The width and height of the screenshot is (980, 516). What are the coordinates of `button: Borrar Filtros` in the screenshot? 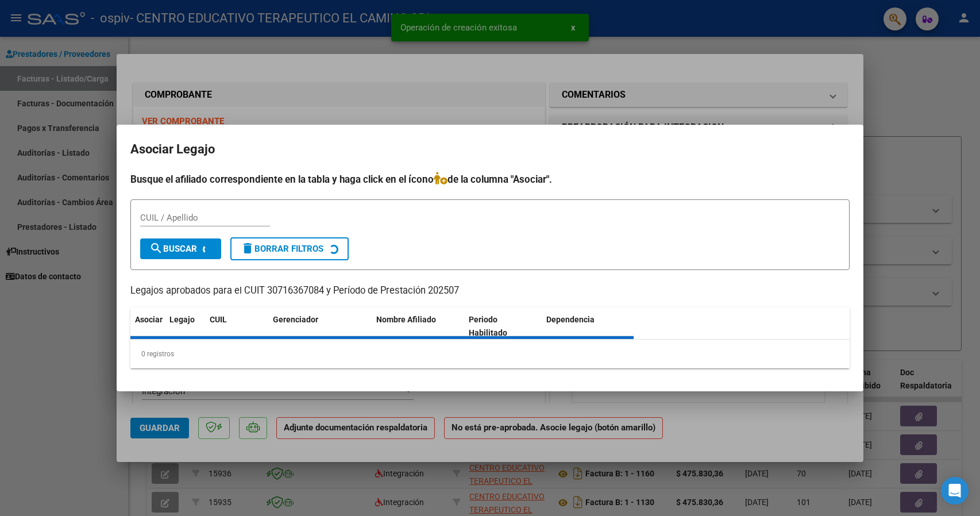 It's located at (290, 249).